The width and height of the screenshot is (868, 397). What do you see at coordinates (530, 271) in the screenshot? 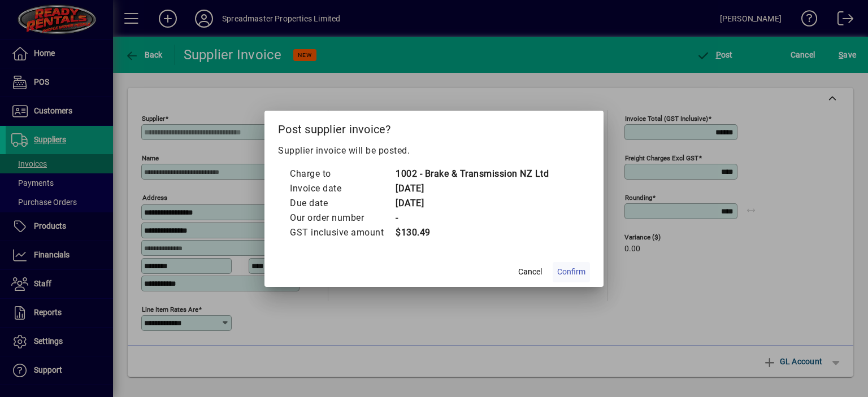
I see `span: Cancel` at bounding box center [530, 271].